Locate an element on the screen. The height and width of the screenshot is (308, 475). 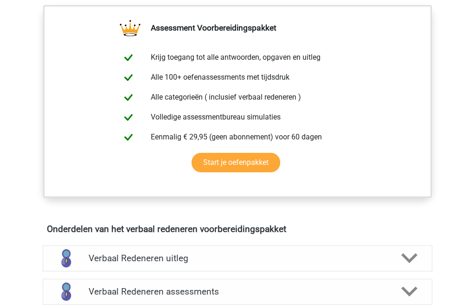
img: verbaal redeneren assessments is located at coordinates (66, 292).